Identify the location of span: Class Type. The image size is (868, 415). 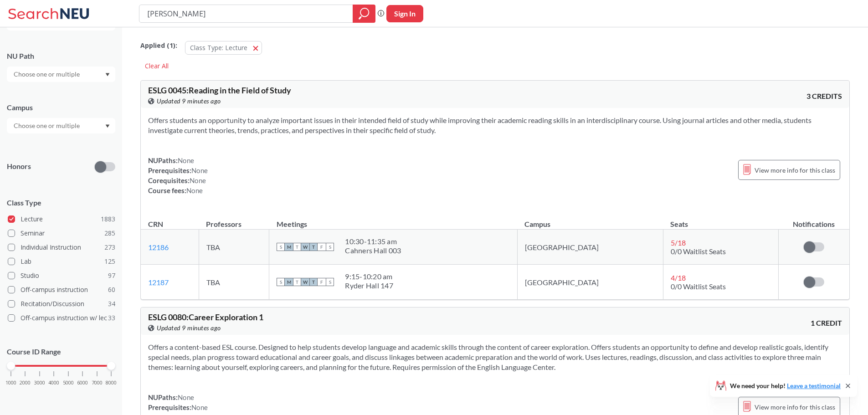
(61, 203).